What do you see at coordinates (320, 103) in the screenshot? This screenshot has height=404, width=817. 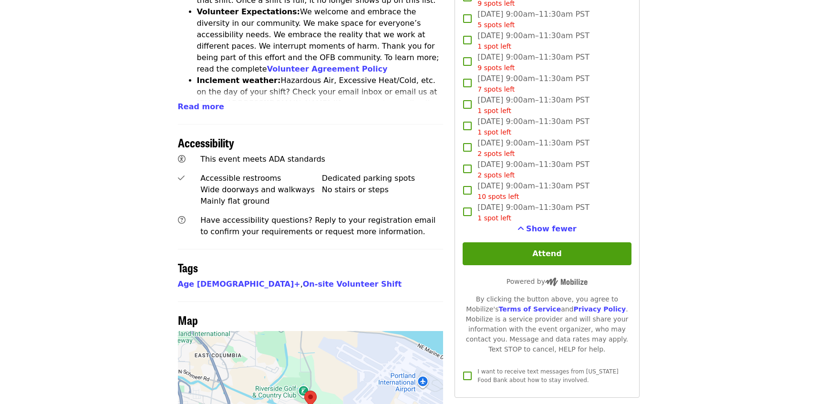 I see `li: Hazardous Air, Excessive Heat/Cold, etc. on the day of your shift? Check your email inbox or emai...` at bounding box center [320, 103].